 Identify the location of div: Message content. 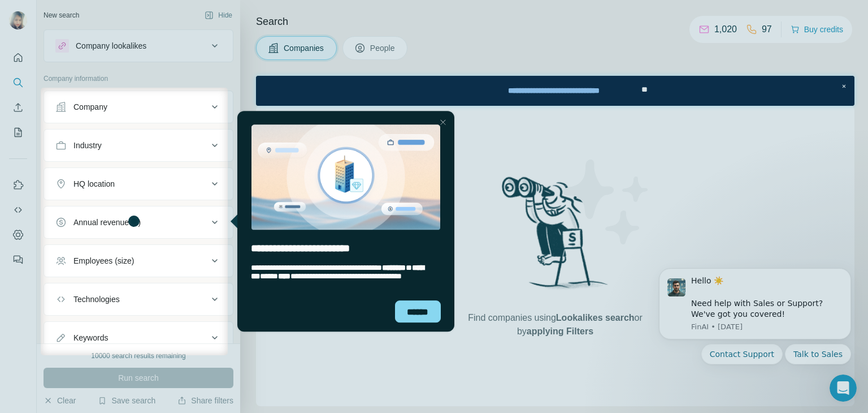
(125, 43).